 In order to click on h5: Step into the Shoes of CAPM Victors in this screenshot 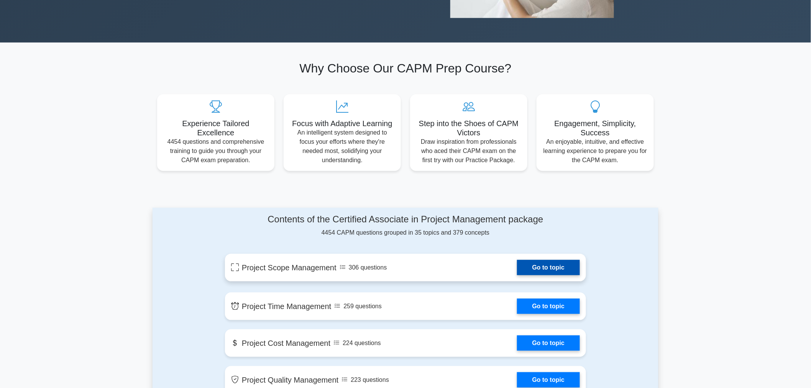, I will do `click(469, 128)`.